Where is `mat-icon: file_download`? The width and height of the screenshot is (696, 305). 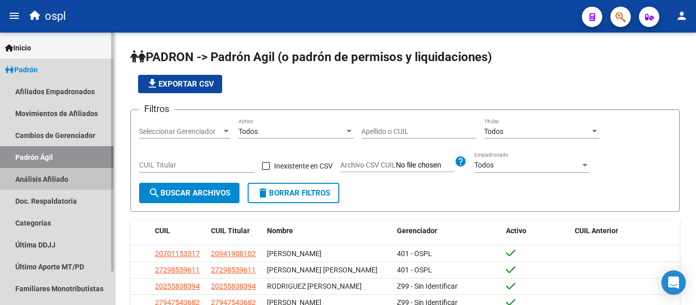
mat-icon: file_download is located at coordinates (152, 84).